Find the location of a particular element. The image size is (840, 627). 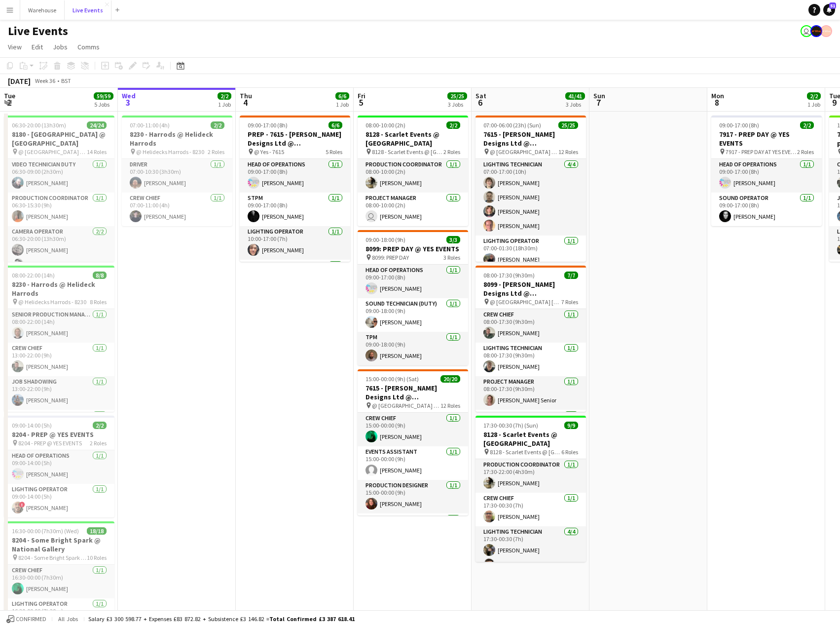

span: 07:00-11:00 (4h) is located at coordinates (149, 125).